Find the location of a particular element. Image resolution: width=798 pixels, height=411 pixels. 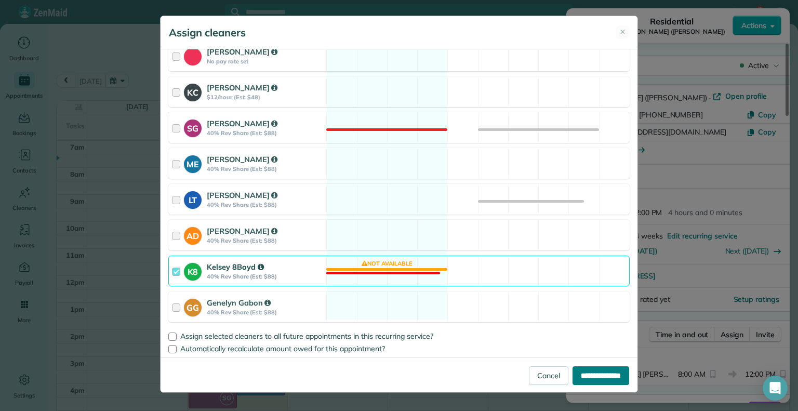

strong: KC is located at coordinates (193, 91).